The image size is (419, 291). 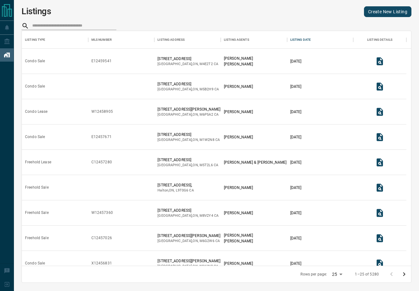 What do you see at coordinates (206, 64) in the screenshot?
I see `span: m4e2t2` at bounding box center [206, 64].